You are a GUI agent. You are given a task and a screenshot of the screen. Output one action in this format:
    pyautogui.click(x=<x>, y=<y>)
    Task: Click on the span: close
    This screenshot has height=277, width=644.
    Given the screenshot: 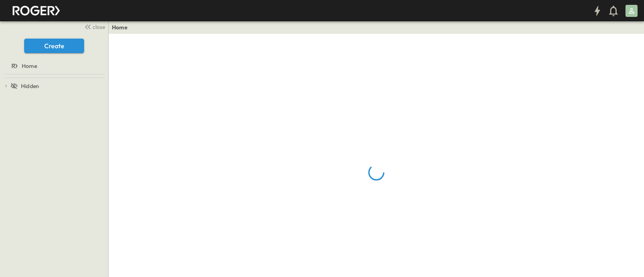 What is the action you would take?
    pyautogui.click(x=99, y=27)
    